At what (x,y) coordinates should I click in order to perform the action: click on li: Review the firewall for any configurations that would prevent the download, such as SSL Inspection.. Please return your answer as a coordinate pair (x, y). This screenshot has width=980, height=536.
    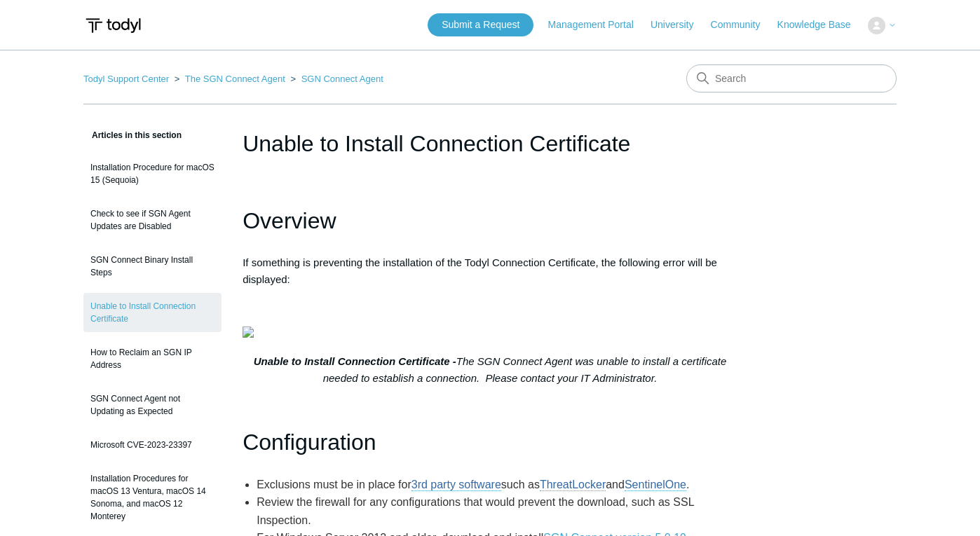
    Looking at the image, I should click on (492, 511).